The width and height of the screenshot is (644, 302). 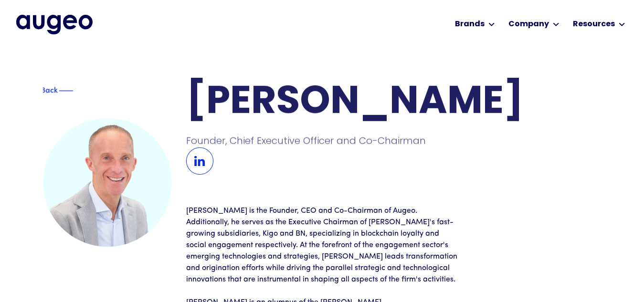 I want to click on div: Back, so click(x=49, y=89).